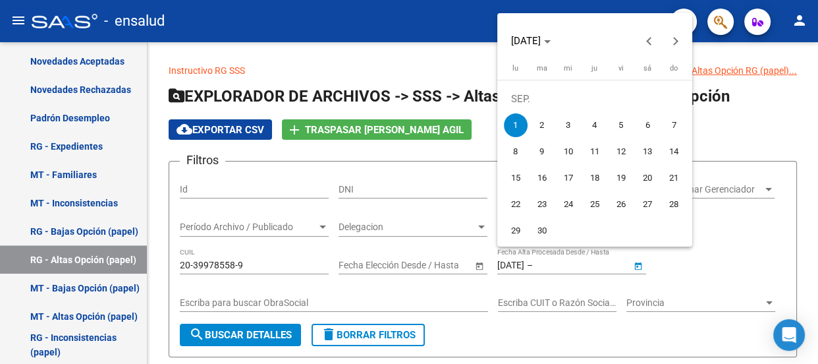  I want to click on span: 4, so click(595, 125).